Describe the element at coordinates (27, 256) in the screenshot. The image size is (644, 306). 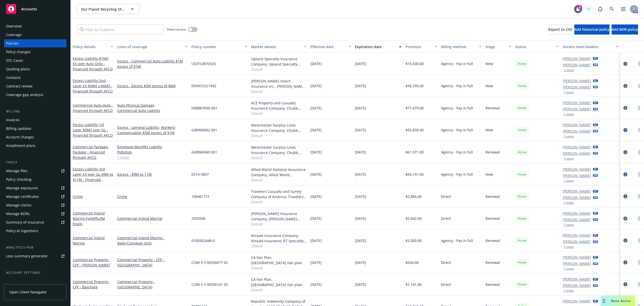
I see `div: Loss summary generator` at that location.